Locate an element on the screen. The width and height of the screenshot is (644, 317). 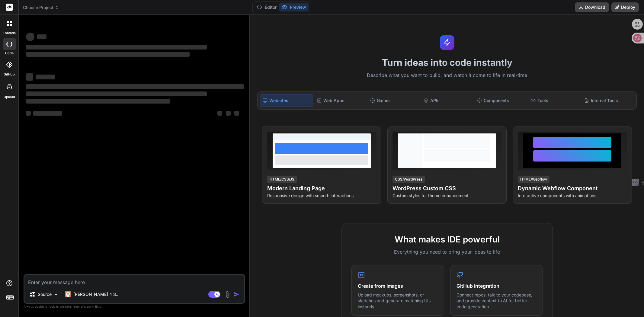
label: Upload is located at coordinates (10, 97).